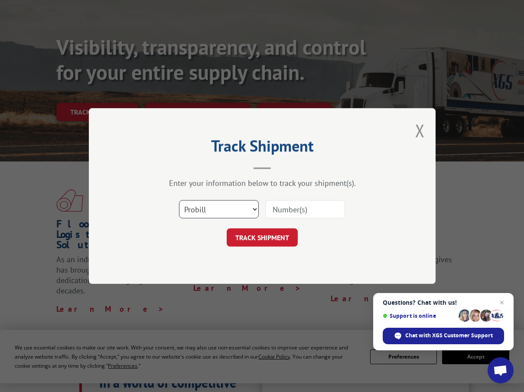 This screenshot has height=392, width=524. I want to click on span: Support is online, so click(419, 315).